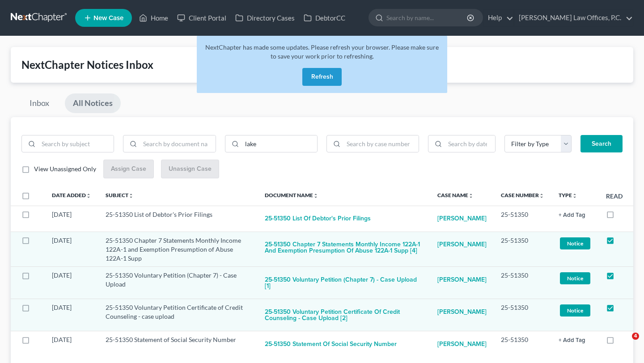 The image size is (644, 363). I want to click on button: 25-51350 List of Debtor's Prior Filings, so click(317, 219).